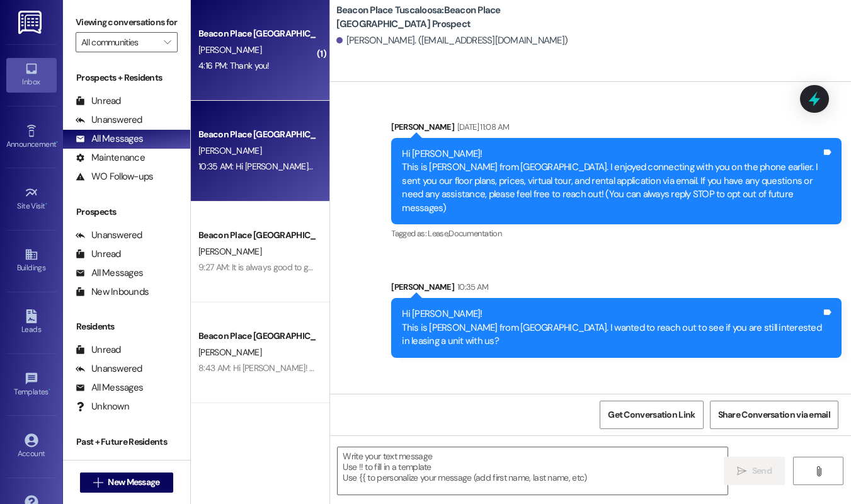 This screenshot has width=851, height=504. Describe the element at coordinates (110, 158) in the screenshot. I see `div: Maintenance` at that location.